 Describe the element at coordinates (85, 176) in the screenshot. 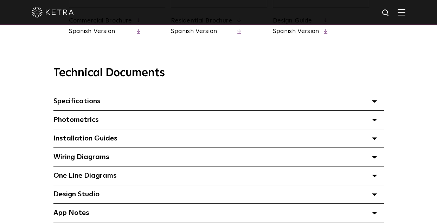

I see `span: One Line Diagrams` at that location.